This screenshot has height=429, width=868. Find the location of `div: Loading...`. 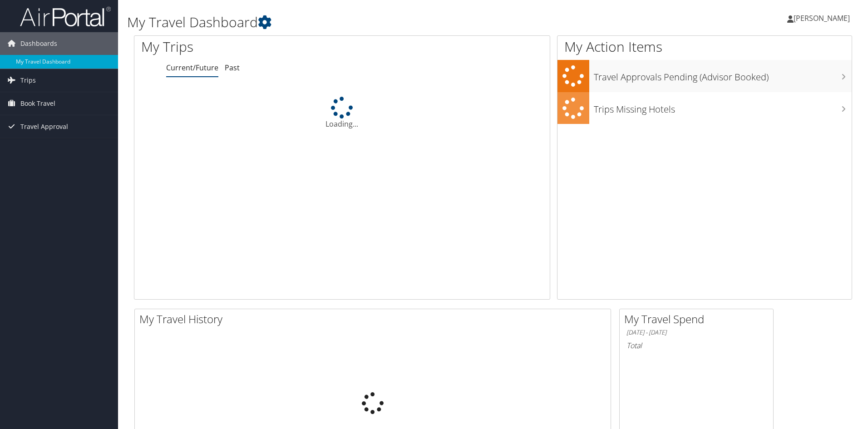

div: Loading... is located at coordinates (342, 113).